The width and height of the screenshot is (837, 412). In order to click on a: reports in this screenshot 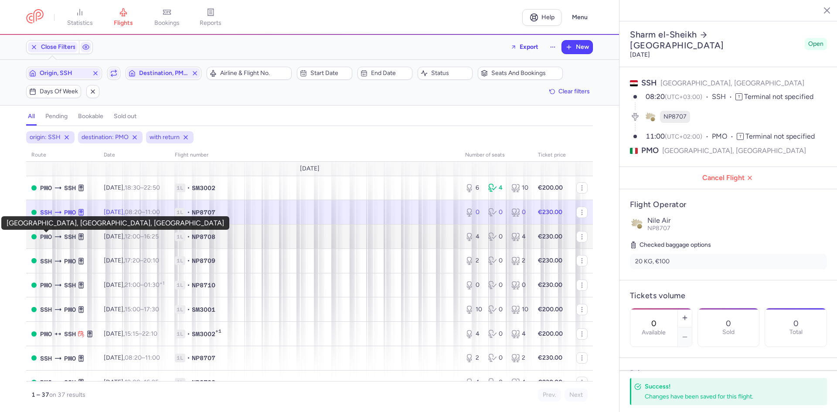, I will do `click(211, 17)`.